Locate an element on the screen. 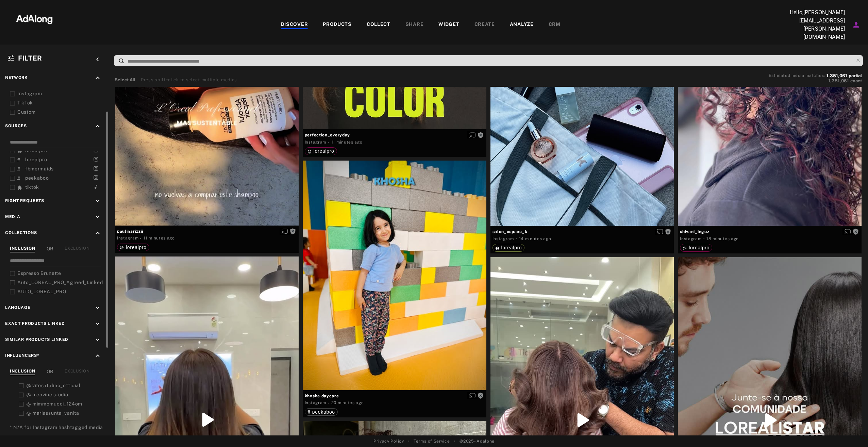 This screenshot has height=447, width=868. div: SHARE is located at coordinates (415, 25).